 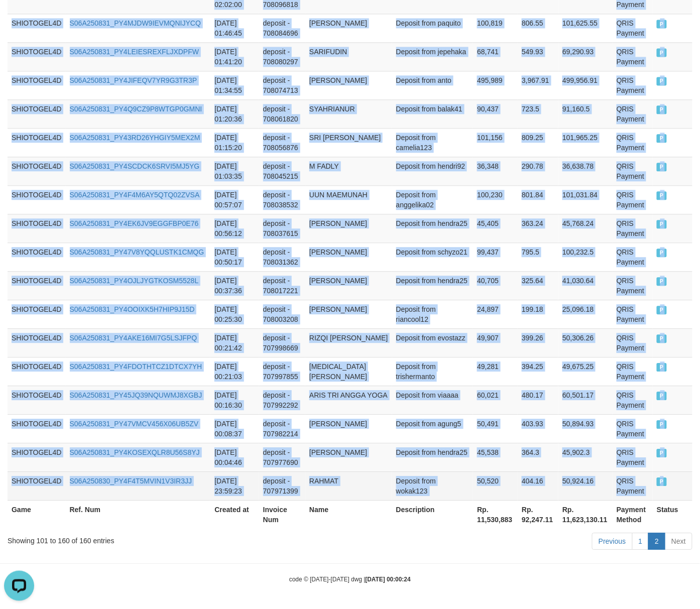 I want to click on td: 325.64, so click(x=537, y=285).